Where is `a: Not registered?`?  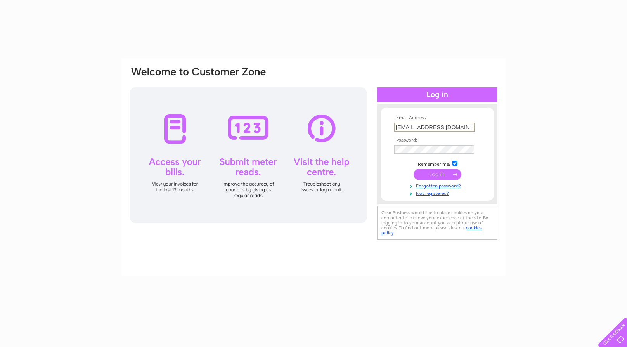
a: Not registered? is located at coordinates (438, 192).